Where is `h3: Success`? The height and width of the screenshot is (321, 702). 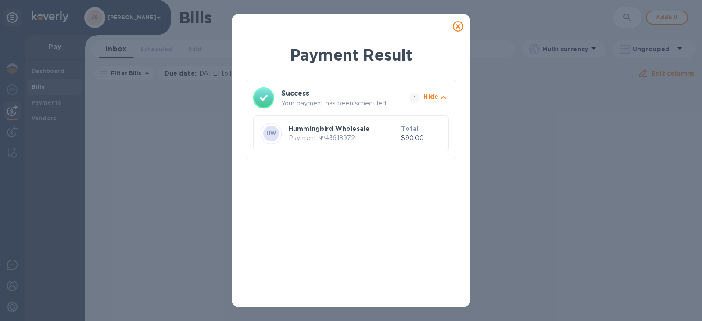 h3: Success is located at coordinates (337, 93).